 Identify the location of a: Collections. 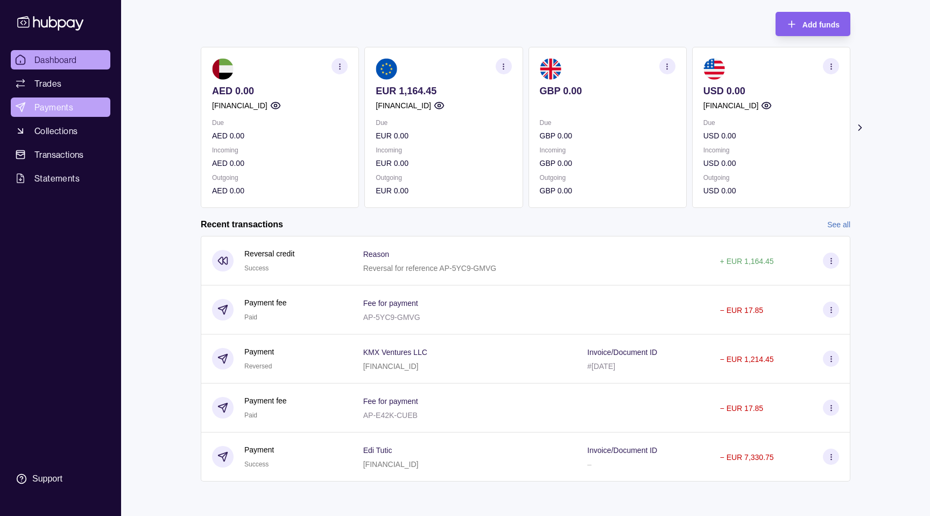
(60, 131).